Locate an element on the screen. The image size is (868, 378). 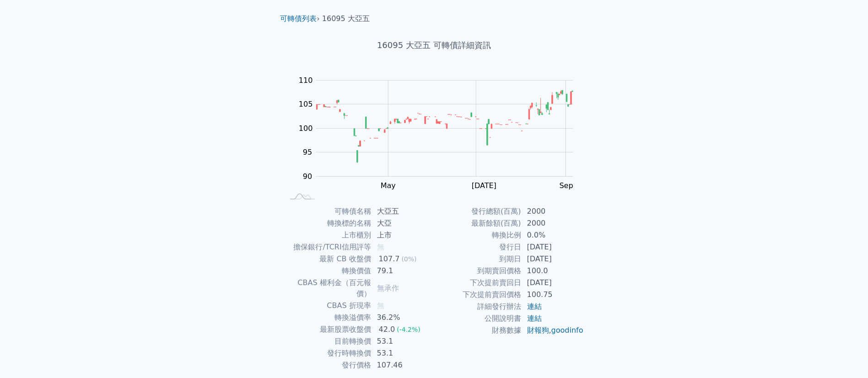
td: CBAS 權利金（百元報價） is located at coordinates (328, 289).